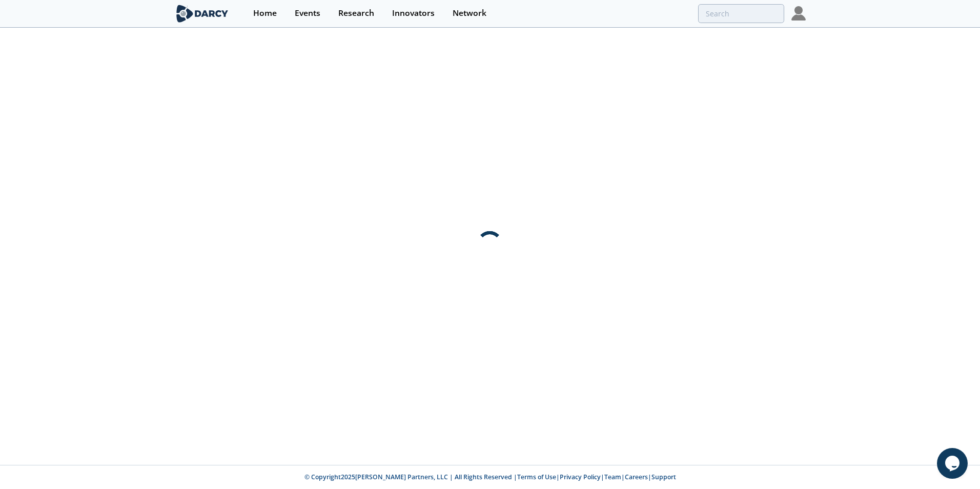  What do you see at coordinates (741, 13) in the screenshot?
I see `input: Advanced Search` at bounding box center [741, 13].